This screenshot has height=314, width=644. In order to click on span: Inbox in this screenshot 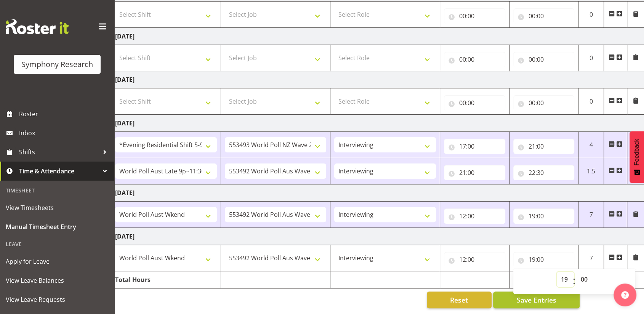, I will do `click(65, 133)`.